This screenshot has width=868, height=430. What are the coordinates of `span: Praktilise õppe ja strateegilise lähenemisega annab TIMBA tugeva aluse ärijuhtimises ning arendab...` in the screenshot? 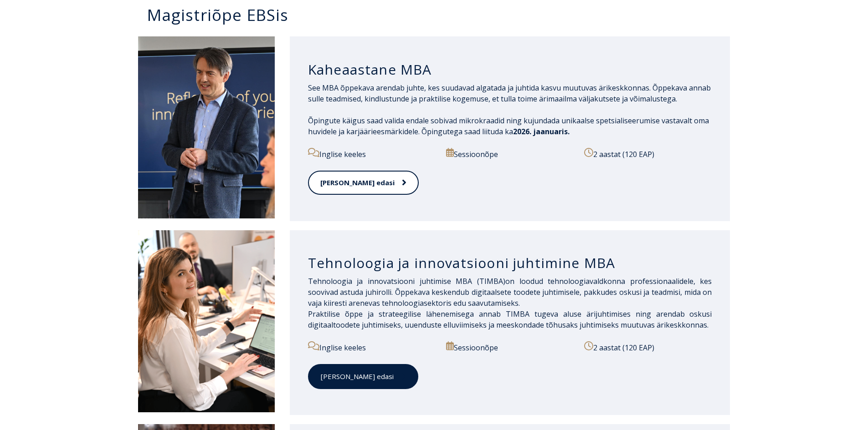 It's located at (510, 320).